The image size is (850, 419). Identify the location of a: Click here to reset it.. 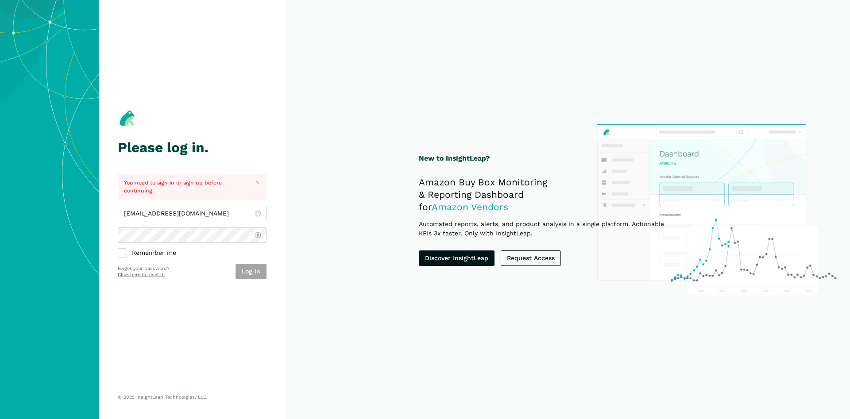
(141, 274).